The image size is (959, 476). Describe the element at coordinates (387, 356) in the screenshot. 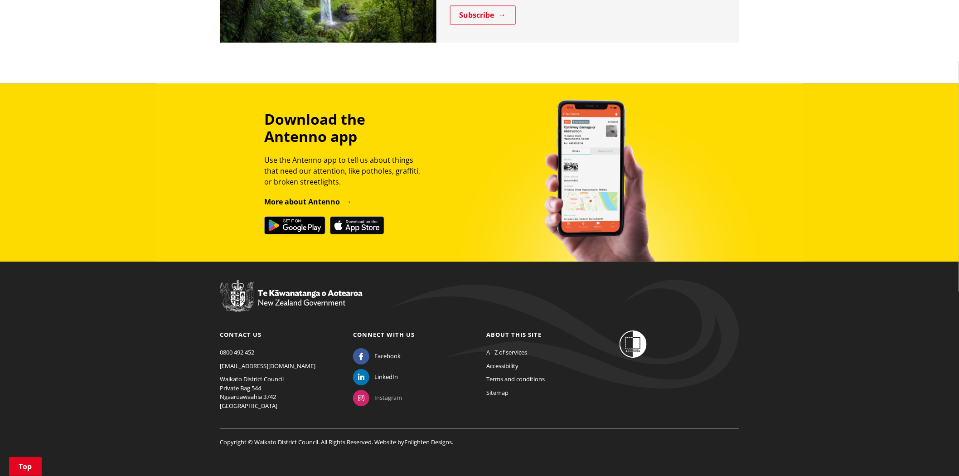

I see `span: Facebook` at that location.